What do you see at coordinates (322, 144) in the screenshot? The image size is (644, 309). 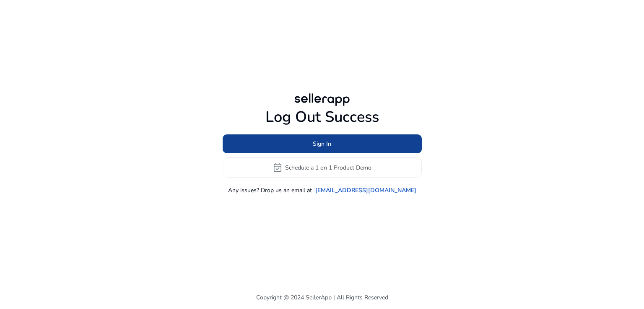 I see `span: Sign In` at bounding box center [322, 144].